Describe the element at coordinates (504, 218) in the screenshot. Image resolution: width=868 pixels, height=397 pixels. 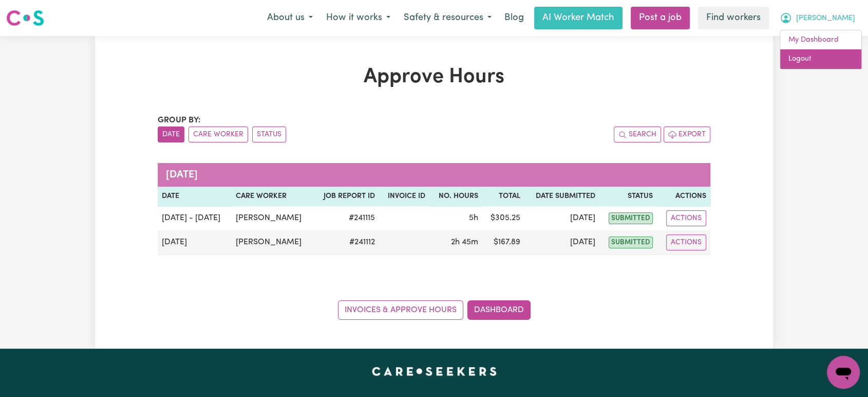
I see `td: $ 305.25` at that location.